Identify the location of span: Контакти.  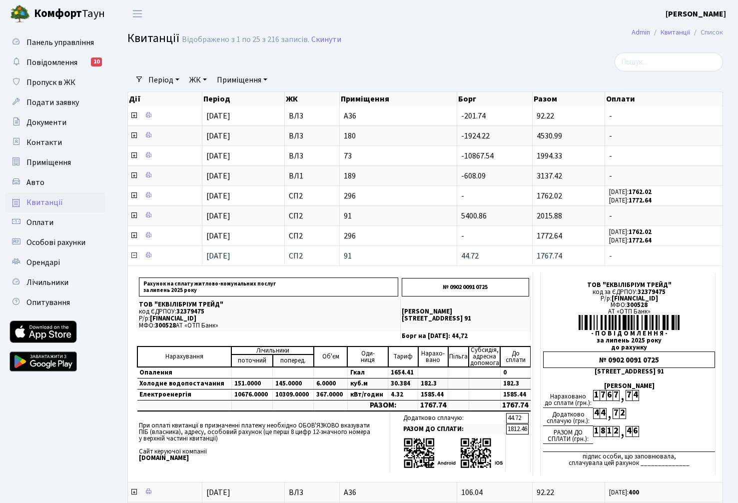
(44, 142).